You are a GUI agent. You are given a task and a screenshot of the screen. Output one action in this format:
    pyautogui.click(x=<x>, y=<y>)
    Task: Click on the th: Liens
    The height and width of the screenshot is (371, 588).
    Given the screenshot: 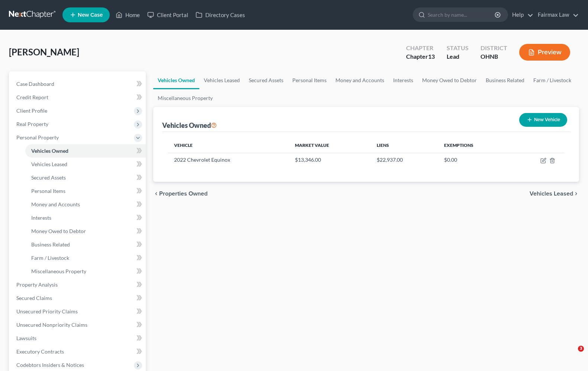 What is the action you would take?
    pyautogui.click(x=404, y=145)
    